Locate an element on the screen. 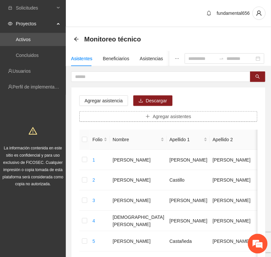 The height and width of the screenshot is (257, 271). span: fundamental656 is located at coordinates (234, 13).